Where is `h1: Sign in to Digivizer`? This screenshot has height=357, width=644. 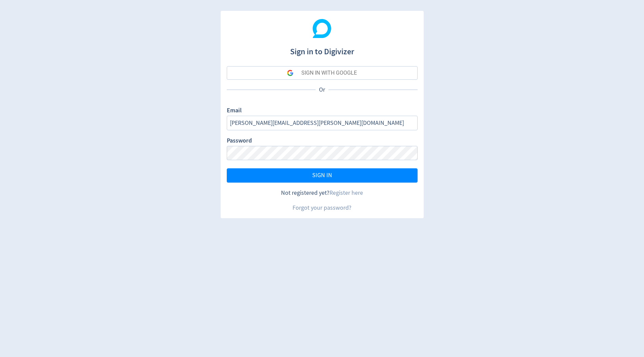 h1: Sign in to Digivizer is located at coordinates (322, 49).